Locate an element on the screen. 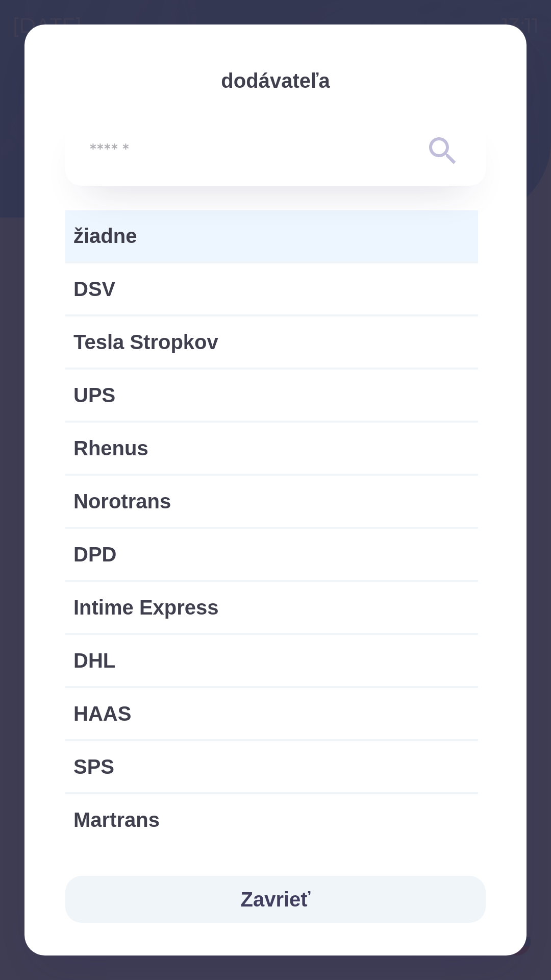 The height and width of the screenshot is (980, 551). div: SPS is located at coordinates (272, 767).